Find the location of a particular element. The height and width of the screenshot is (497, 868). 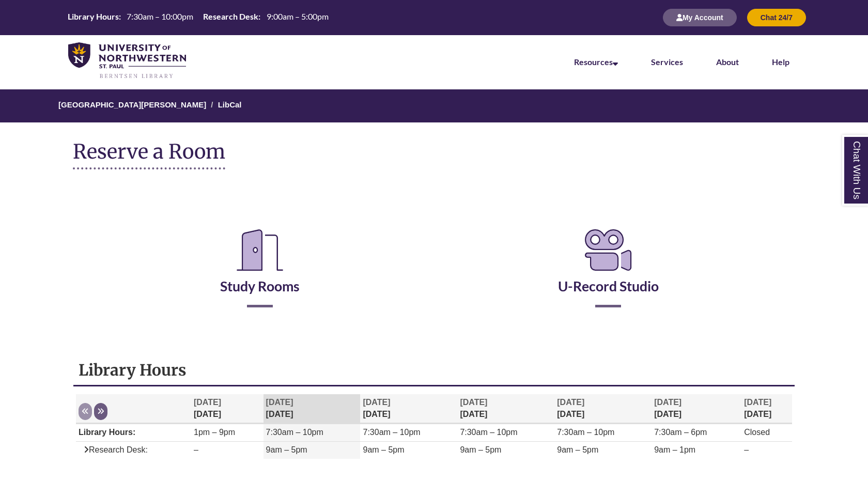

a: Help is located at coordinates (781, 61).